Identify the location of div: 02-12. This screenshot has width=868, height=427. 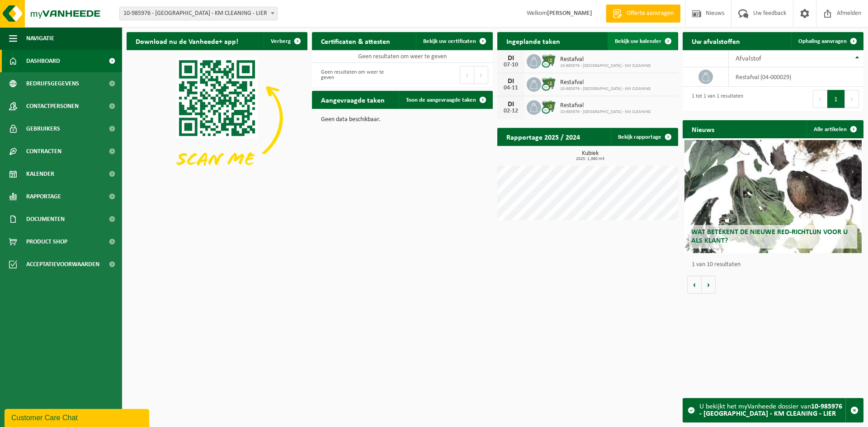
(511, 111).